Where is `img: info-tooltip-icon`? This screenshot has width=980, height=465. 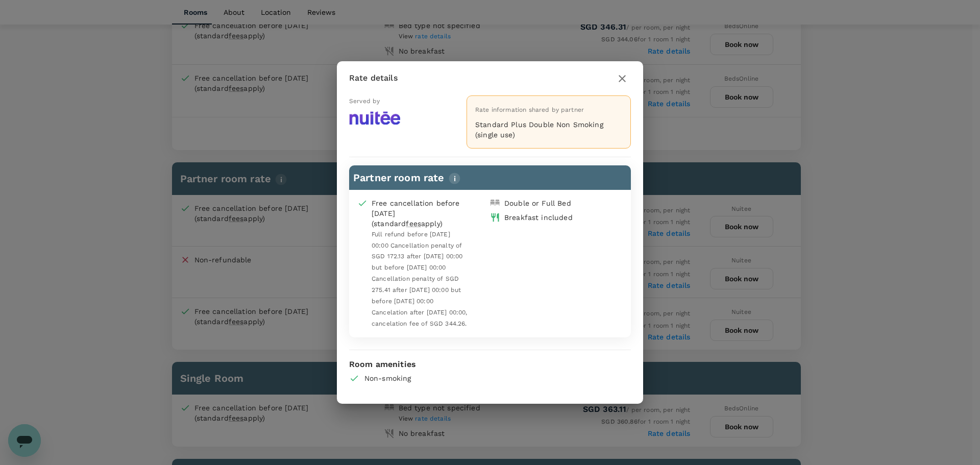
img: info-tooltip-icon is located at coordinates (455, 178).